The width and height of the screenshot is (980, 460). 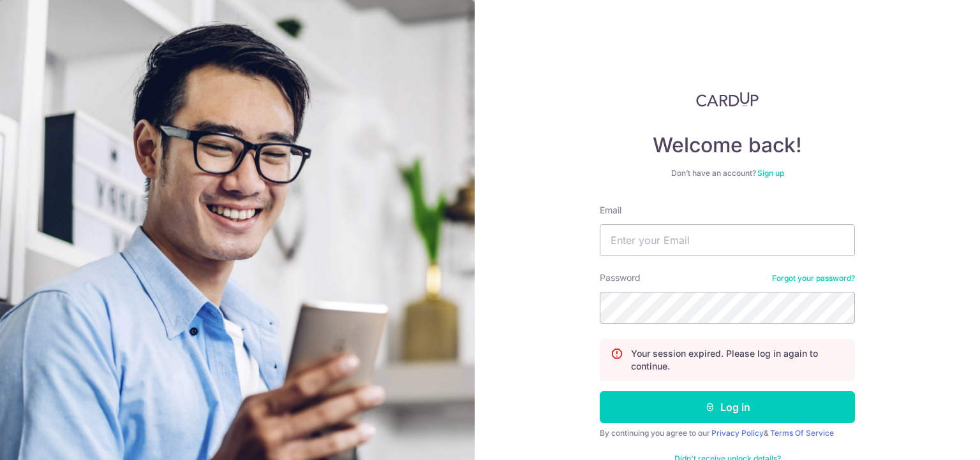 What do you see at coordinates (727, 146) in the screenshot?
I see `h4: Welcome back!` at bounding box center [727, 146].